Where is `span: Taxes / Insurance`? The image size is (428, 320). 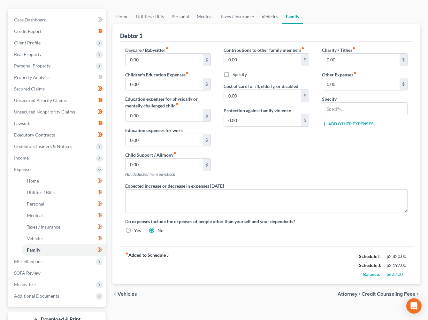 span: Taxes / Insurance is located at coordinates (43, 226).